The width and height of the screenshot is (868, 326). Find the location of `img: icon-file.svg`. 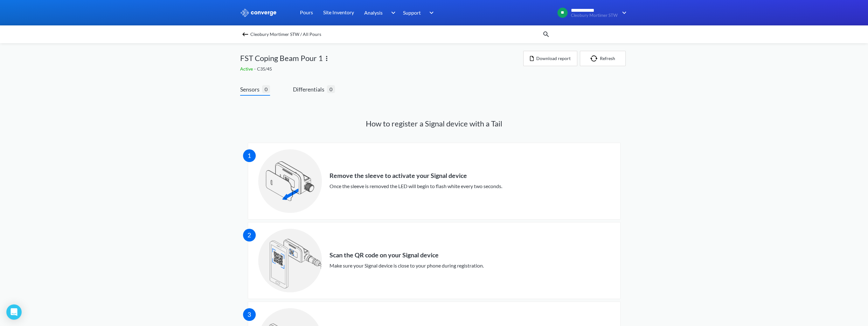

img: icon-file.svg is located at coordinates (532, 58).